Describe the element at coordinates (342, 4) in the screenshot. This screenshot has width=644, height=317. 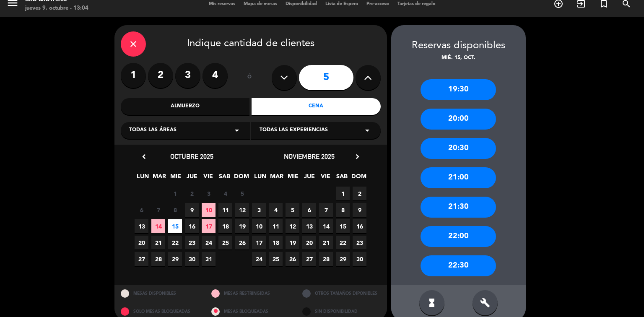
I see `span: Lista de Espera` at that location.